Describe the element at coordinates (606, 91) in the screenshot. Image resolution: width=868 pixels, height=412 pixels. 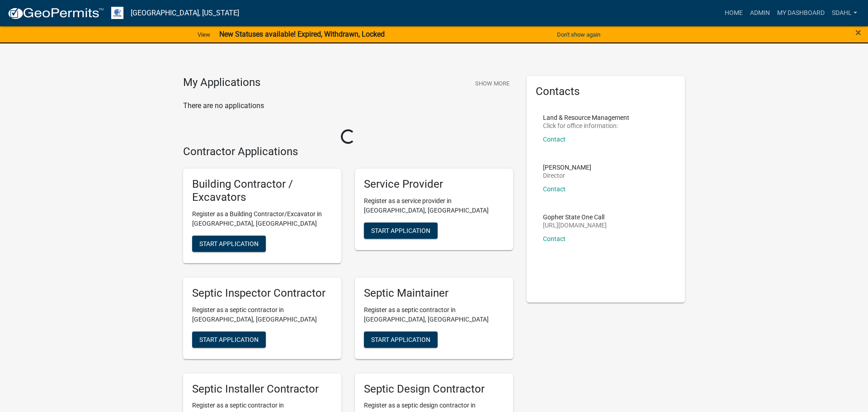
I see `h5: Contacts` at that location.